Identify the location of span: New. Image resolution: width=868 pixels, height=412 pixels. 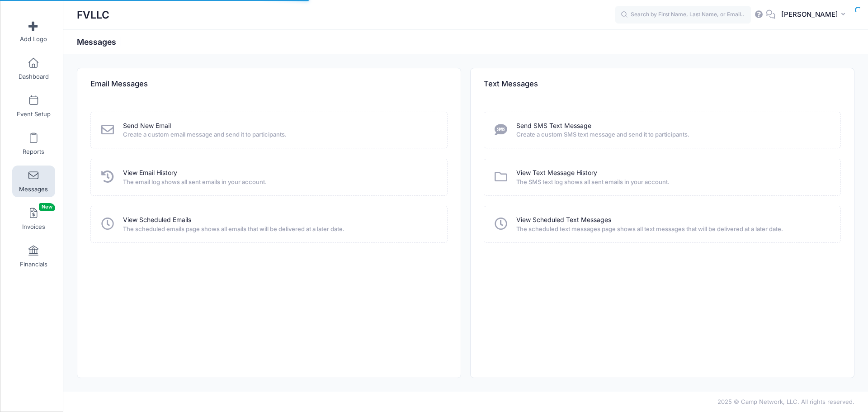
(47, 207).